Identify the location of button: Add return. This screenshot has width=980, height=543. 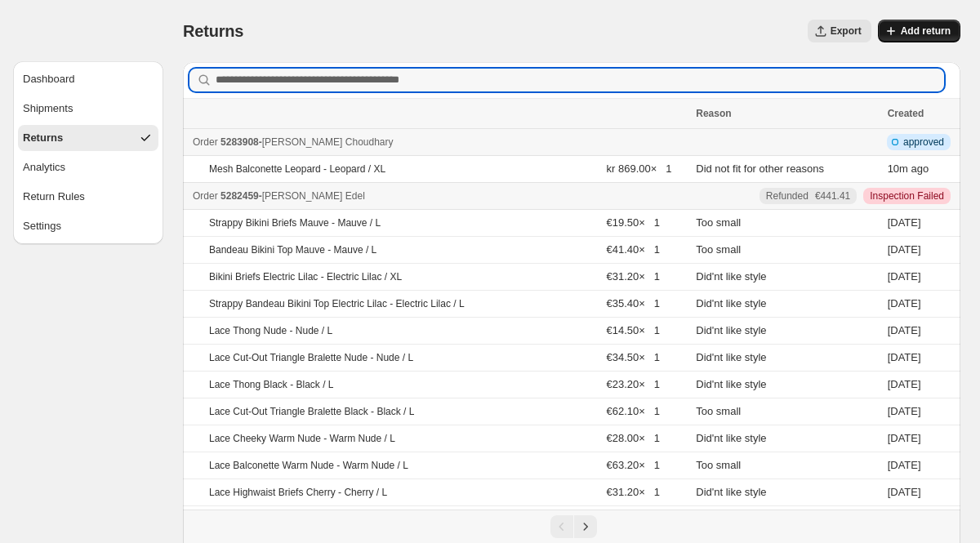
(919, 31).